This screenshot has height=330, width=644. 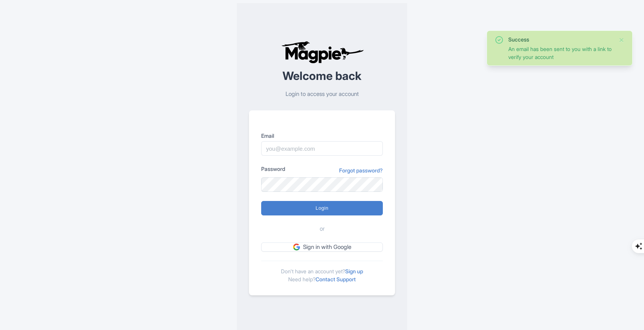 What do you see at coordinates (621, 40) in the screenshot?
I see `button: Close` at bounding box center [621, 40].